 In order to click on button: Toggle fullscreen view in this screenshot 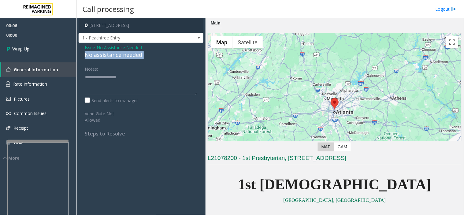, I will do `click(453, 42)`.